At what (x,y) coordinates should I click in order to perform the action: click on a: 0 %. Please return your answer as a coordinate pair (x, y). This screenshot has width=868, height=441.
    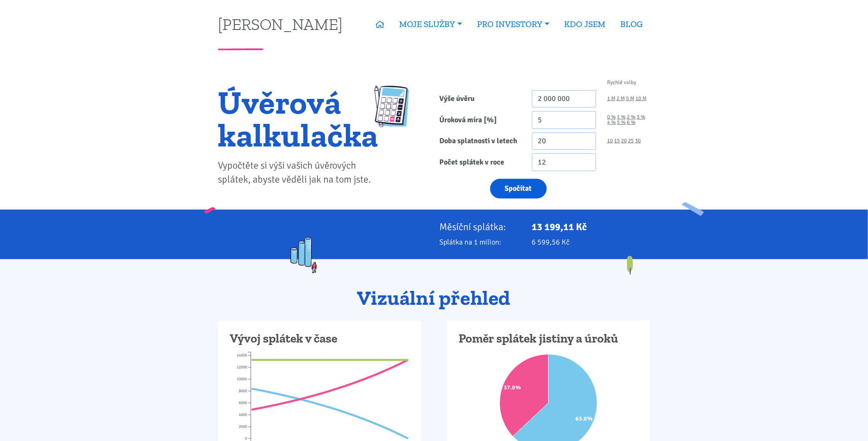
    Looking at the image, I should click on (612, 117).